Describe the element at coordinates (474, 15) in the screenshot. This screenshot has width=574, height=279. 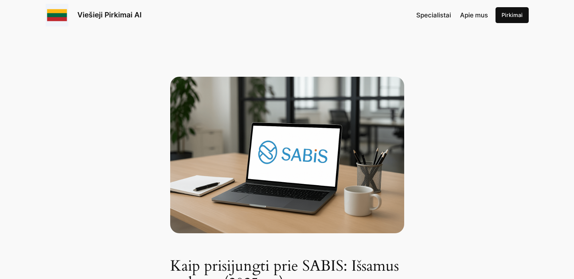
I see `a: Apie mus` at that location.